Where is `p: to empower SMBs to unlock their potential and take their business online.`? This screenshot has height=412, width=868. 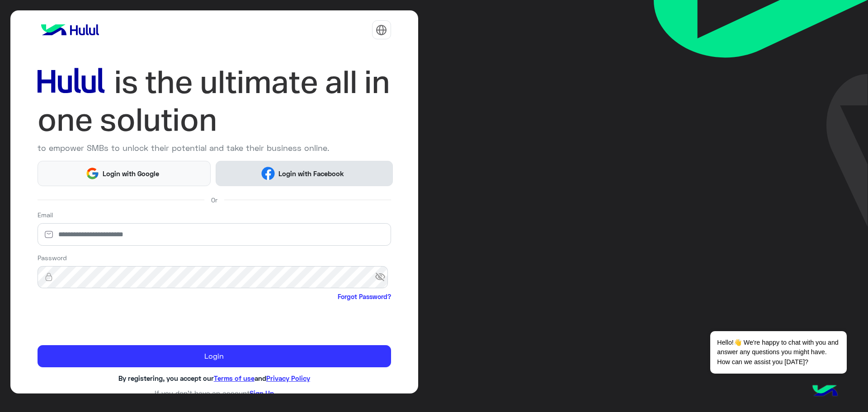 p: to empower SMBs to unlock their potential and take their business online. is located at coordinates (214, 148).